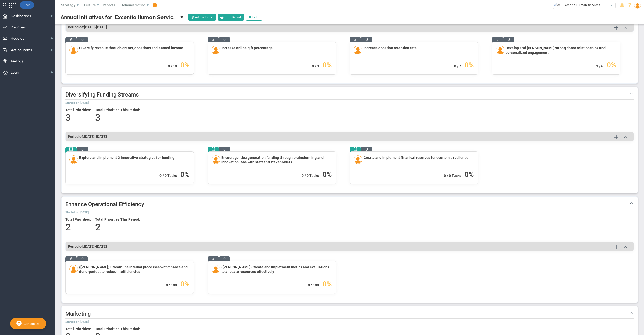 Image resolution: width=644 pixels, height=335 pixels. What do you see at coordinates (78, 313) in the screenshot?
I see `span: Marketing` at bounding box center [78, 313].